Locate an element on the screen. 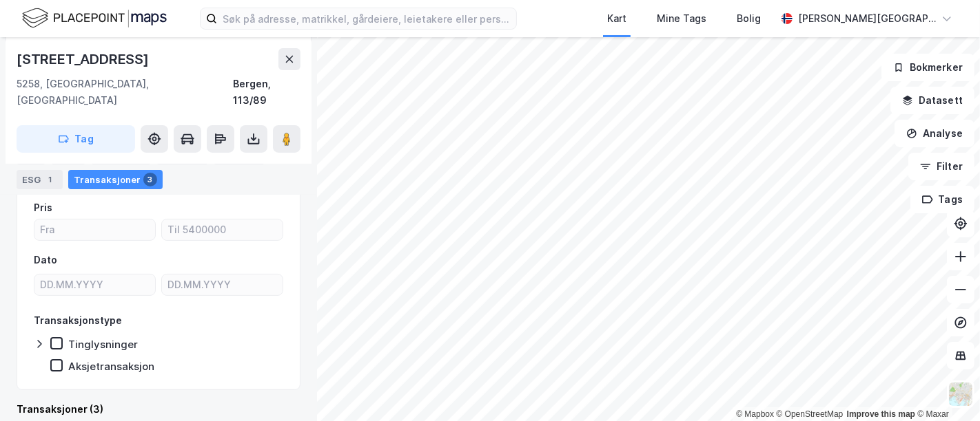  button: Analyse is located at coordinates (934, 134).